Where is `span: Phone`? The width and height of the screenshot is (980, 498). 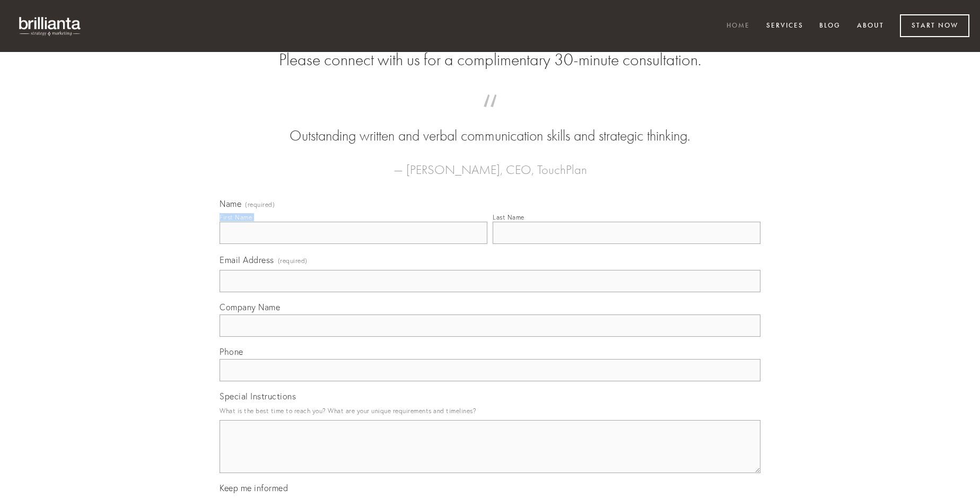 span: Phone is located at coordinates (232, 351).